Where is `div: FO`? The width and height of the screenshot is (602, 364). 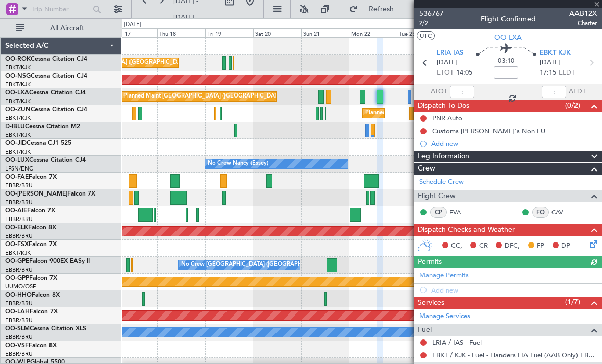
div: FO is located at coordinates (540, 212).